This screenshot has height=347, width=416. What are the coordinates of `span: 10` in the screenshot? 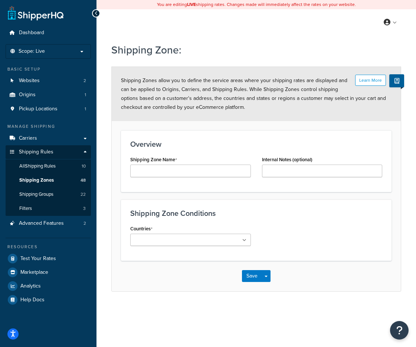 It's located at (83, 166).